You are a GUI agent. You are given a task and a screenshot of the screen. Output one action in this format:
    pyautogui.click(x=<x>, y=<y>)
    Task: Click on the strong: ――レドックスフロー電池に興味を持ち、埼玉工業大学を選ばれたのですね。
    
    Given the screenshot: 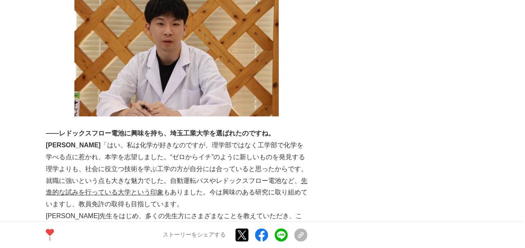 What is the action you would take?
    pyautogui.click(x=160, y=133)
    